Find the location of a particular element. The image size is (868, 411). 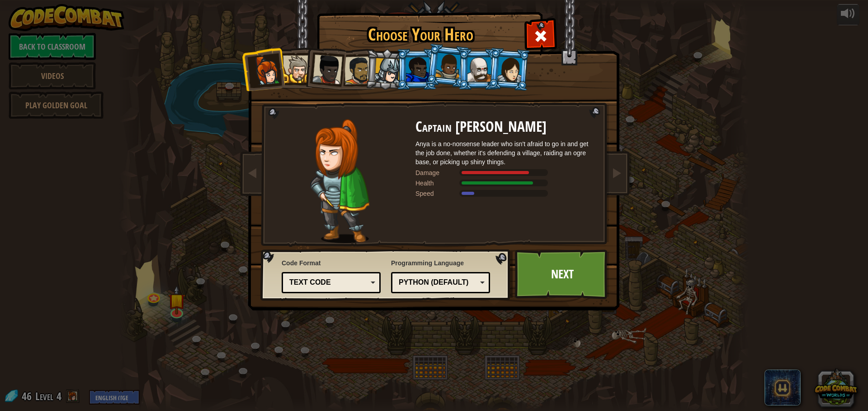

img: captain-pose.png is located at coordinates (340, 181).